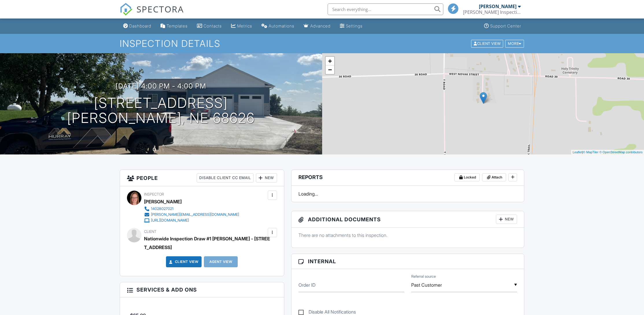  Describe the element at coordinates (492, 12) in the screenshot. I see `div: Murray Inspection Services` at that location.